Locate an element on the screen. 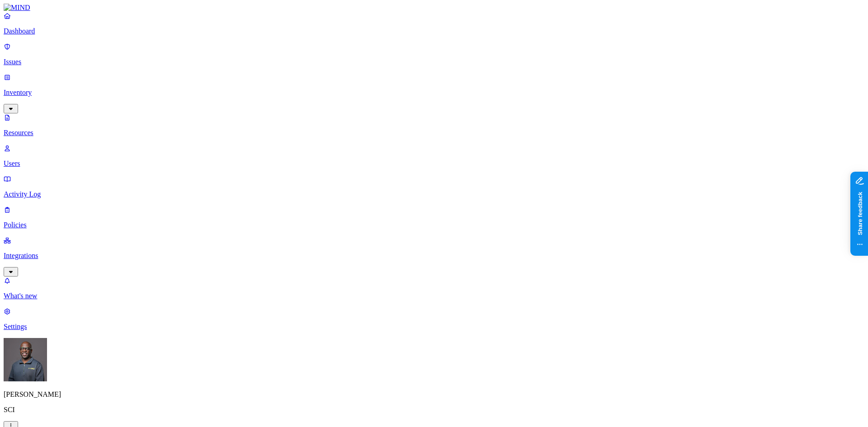 Image resolution: width=868 pixels, height=427 pixels. p: Integrations is located at coordinates (434, 256).